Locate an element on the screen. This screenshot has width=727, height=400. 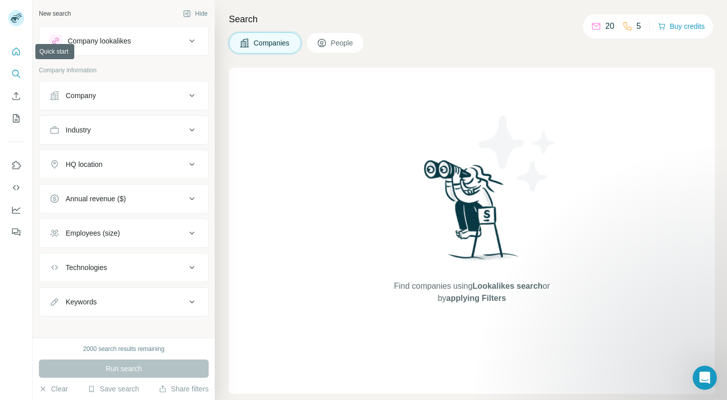
button: Hide is located at coordinates (195, 14).